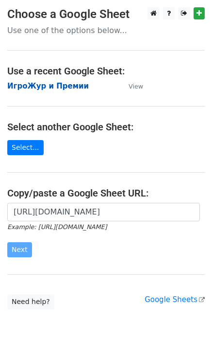 Image resolution: width=212 pixels, height=357 pixels. Describe the element at coordinates (19, 249) in the screenshot. I see `input: Next` at that location.